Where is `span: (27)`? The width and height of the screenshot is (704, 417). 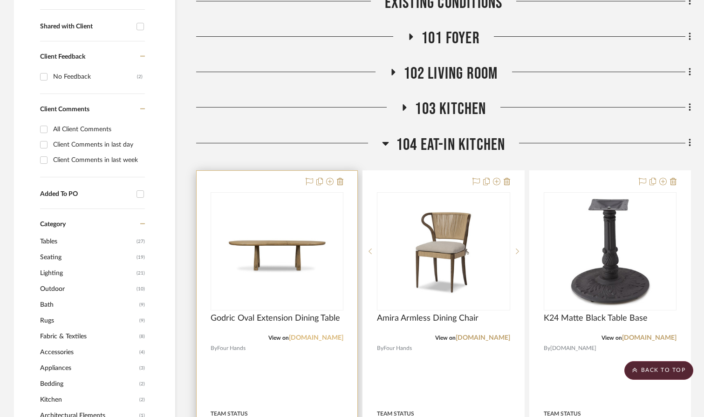 span: (27) is located at coordinates (141, 242).